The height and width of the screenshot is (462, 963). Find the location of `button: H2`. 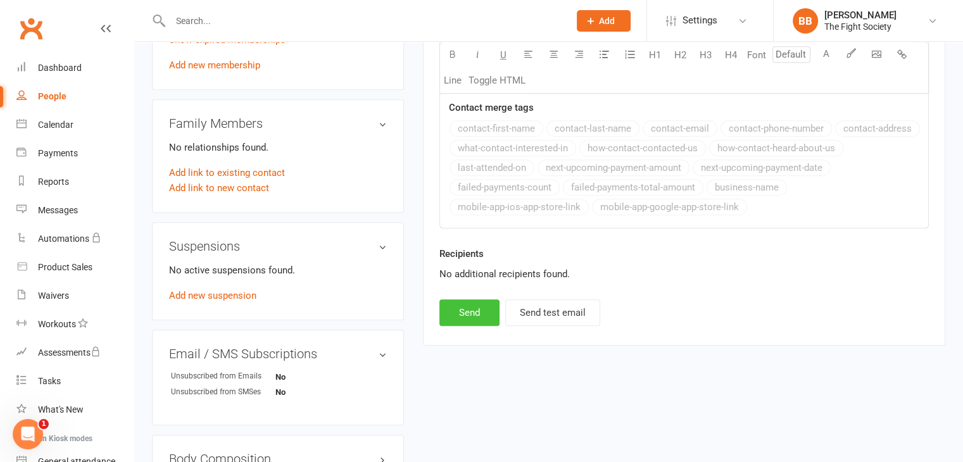

button: H2 is located at coordinates (681, 55).